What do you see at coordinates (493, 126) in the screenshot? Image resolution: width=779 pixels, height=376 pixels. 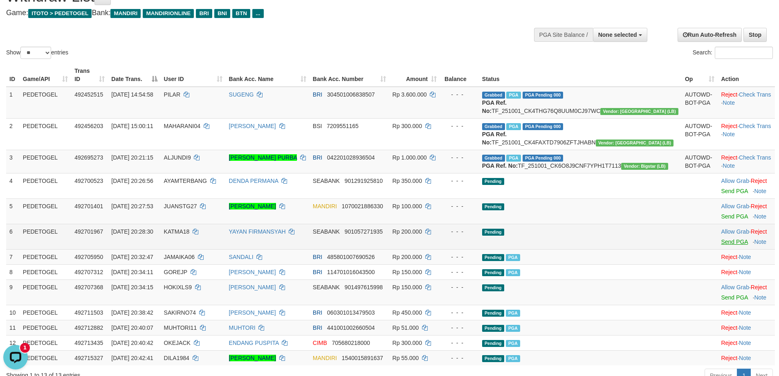 I see `span: Grabbed` at bounding box center [493, 126].